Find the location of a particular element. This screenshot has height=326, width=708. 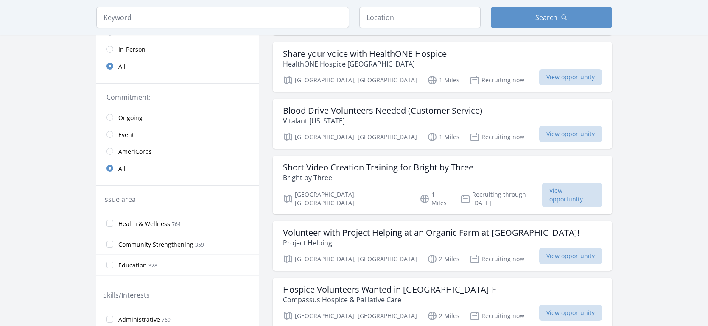

p: Bright by Three is located at coordinates (378, 178).